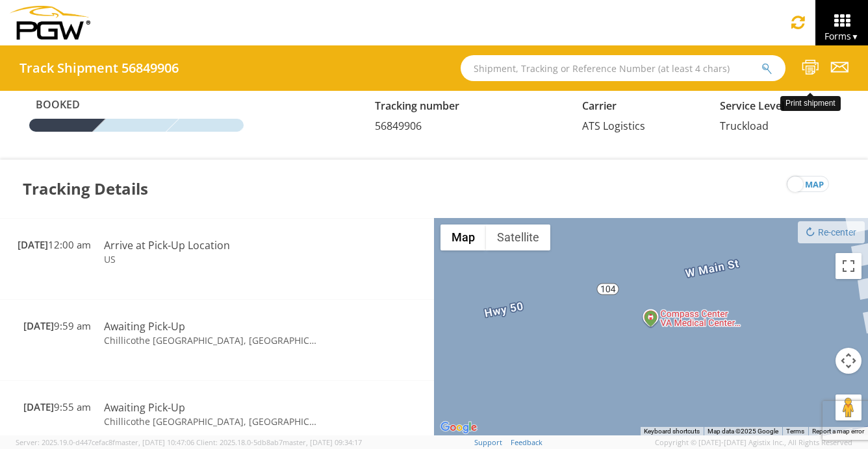 The image size is (868, 449). Describe the element at coordinates (167, 246) in the screenshot. I see `span: Arrive at Pick-Up Location` at that location.